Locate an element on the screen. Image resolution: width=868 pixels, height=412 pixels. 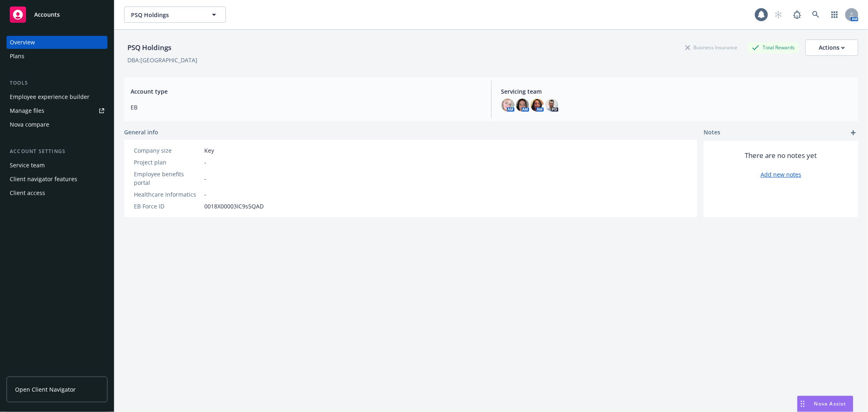
div: Nova compare is located at coordinates (29, 124).